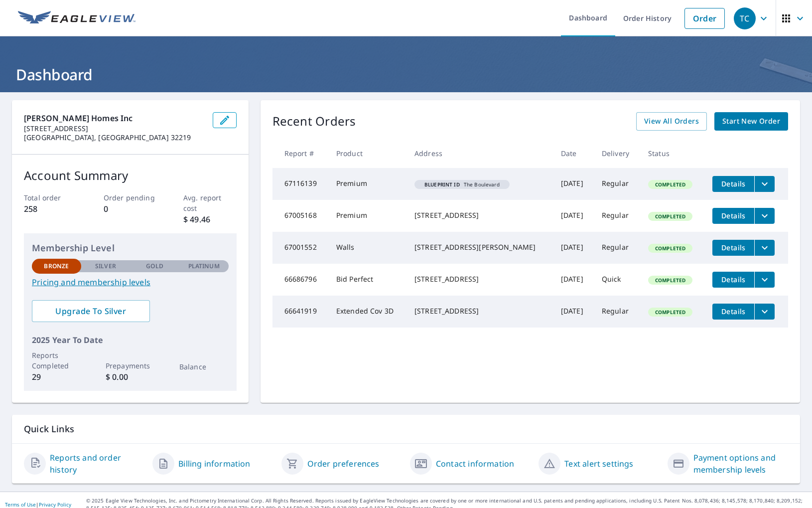 This screenshot has width=812, height=508. I want to click on p: $ 0.00, so click(130, 377).